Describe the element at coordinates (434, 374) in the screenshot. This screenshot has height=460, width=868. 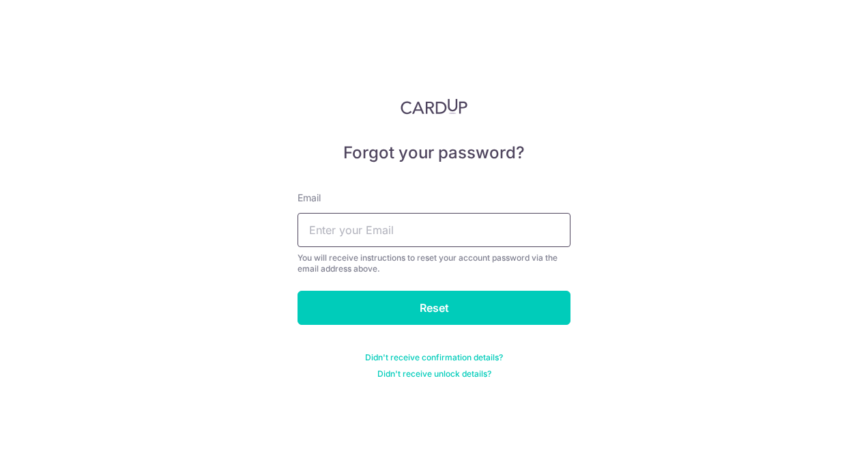
I see `a: Didn't receive unlock details?` at that location.